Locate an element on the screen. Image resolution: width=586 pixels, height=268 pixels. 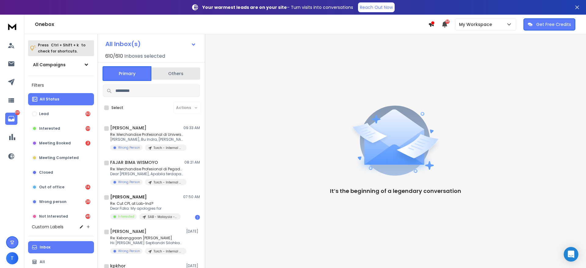
h3: Filters is located at coordinates (61, 85).